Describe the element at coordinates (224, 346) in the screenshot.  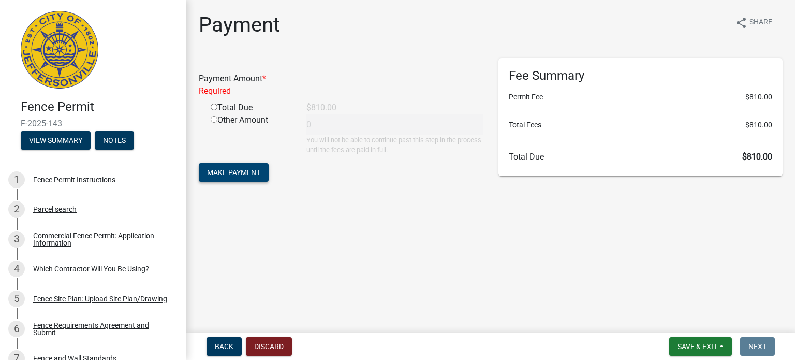
I see `button: Back` at that location.